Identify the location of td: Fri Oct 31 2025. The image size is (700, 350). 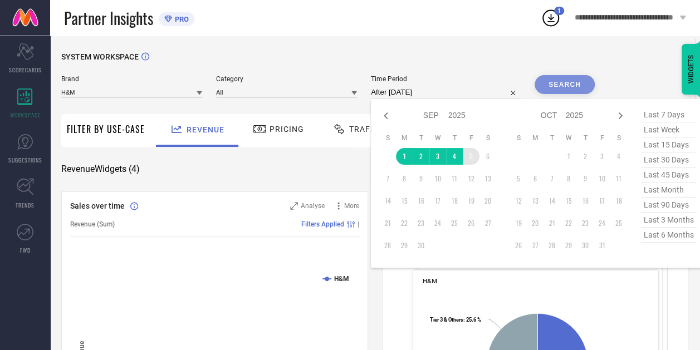
(602, 246).